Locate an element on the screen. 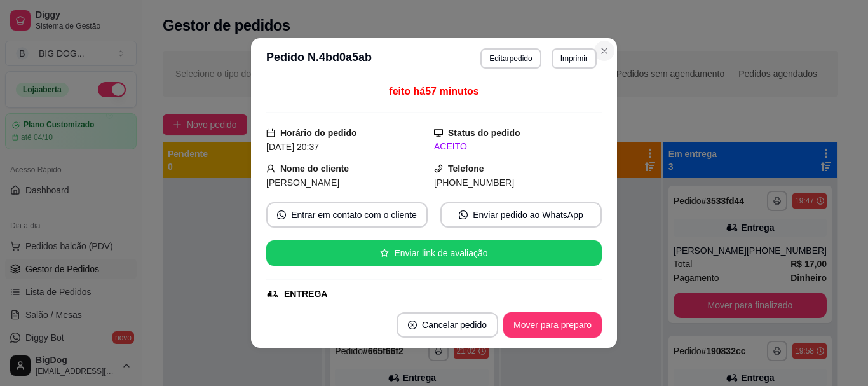  span: desktop is located at coordinates (439, 133).